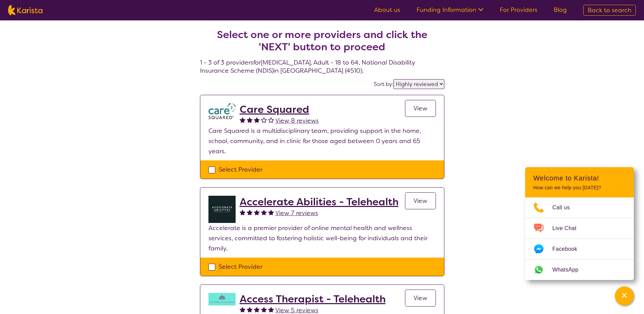 The width and height of the screenshot is (644, 314). What do you see at coordinates (624, 296) in the screenshot?
I see `button: Channel Menu` at bounding box center [624, 296].